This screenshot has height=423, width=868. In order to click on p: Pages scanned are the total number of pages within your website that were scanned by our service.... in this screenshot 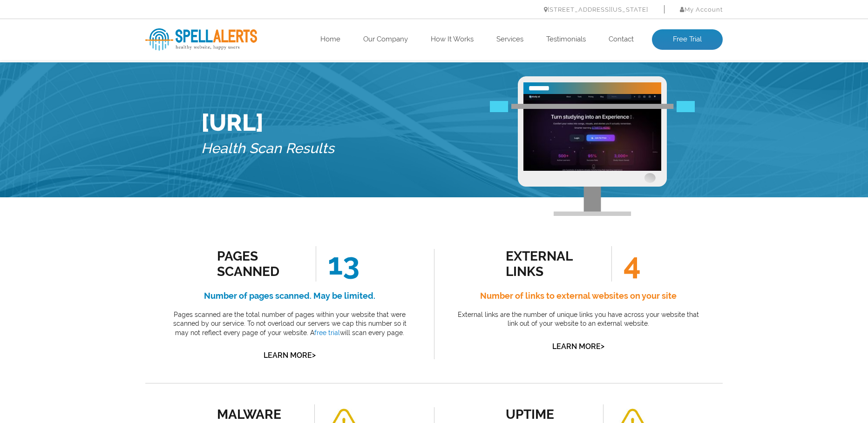, I will do `click(290, 324)`.